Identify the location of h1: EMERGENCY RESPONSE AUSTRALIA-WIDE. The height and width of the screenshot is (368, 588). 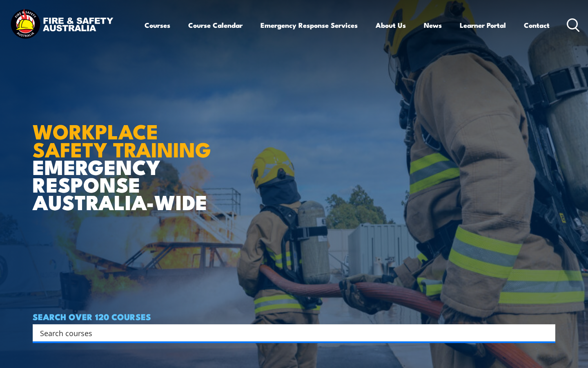
(132, 156).